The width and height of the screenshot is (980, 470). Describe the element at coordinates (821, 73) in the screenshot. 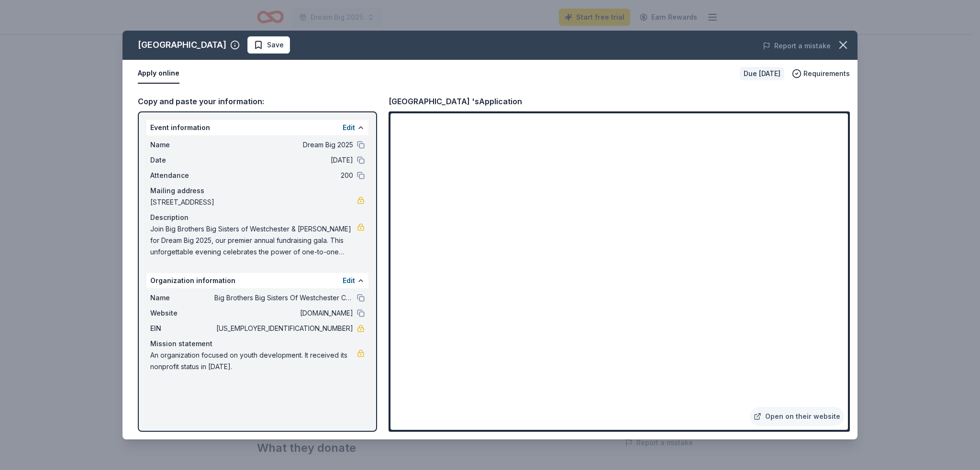

I see `button: Requirements` at that location.